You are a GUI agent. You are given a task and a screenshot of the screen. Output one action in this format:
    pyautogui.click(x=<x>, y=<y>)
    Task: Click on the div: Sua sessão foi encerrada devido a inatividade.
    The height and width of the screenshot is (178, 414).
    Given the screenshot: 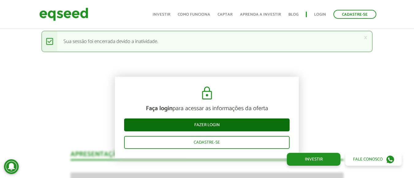 What is the action you would take?
    pyautogui.click(x=207, y=41)
    